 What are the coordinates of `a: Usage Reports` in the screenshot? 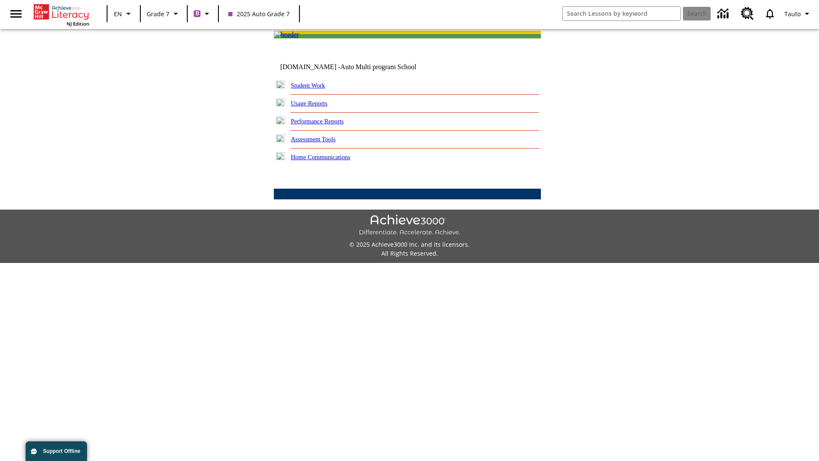 It's located at (309, 103).